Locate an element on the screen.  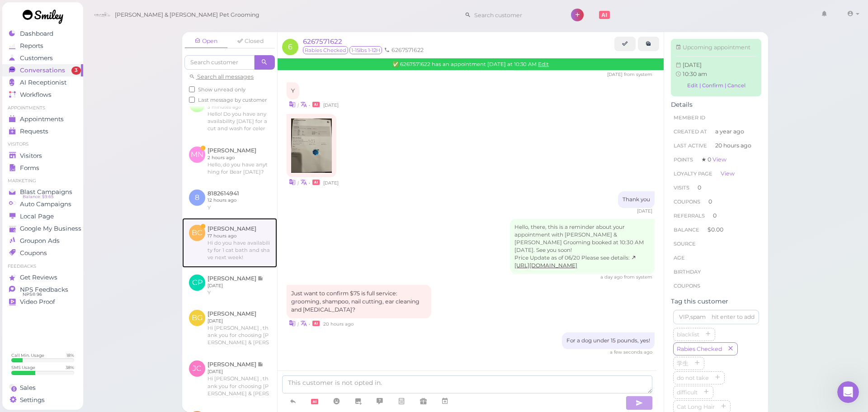
span: 10/06/2025 02:00pm is located at coordinates (616, 74).